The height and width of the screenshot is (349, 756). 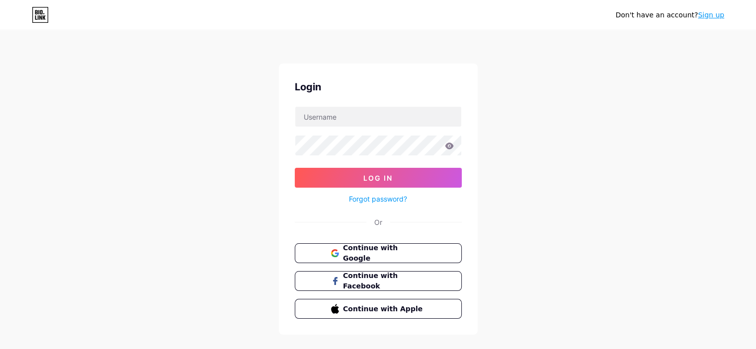 What do you see at coordinates (378, 253) in the screenshot?
I see `button: Continue with Google` at bounding box center [378, 253].